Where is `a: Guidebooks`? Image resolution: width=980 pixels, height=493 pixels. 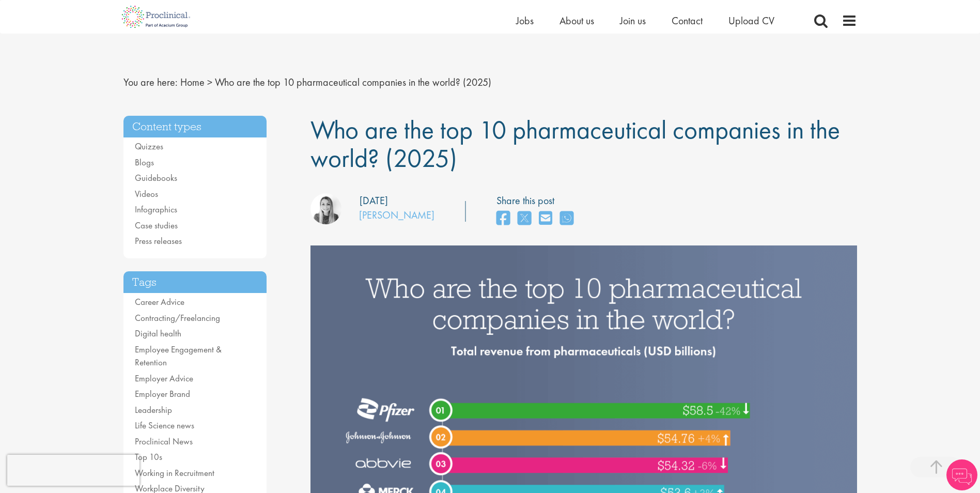 a: Guidebooks is located at coordinates (156, 178).